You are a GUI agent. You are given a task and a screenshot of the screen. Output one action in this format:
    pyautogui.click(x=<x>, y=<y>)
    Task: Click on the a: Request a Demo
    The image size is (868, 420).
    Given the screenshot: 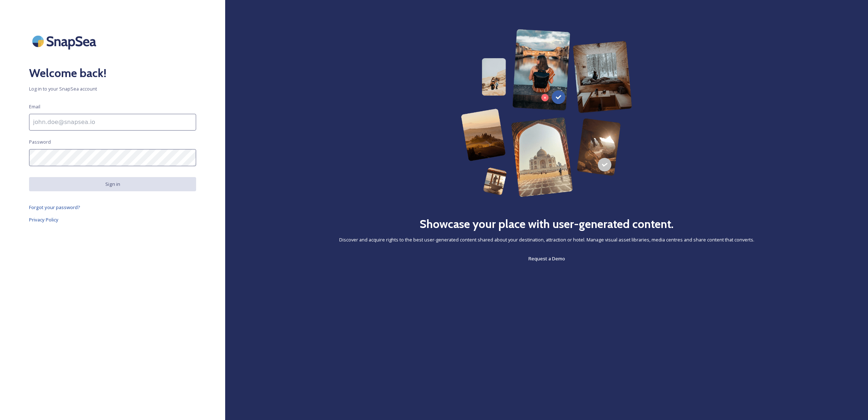 What is the action you would take?
    pyautogui.click(x=546, y=258)
    